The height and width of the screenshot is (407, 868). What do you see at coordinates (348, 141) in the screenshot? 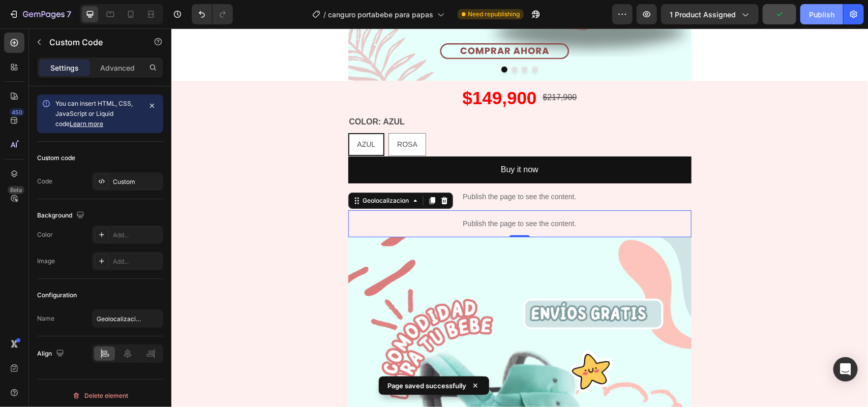
I see `div: Buy it now` at bounding box center [348, 141].